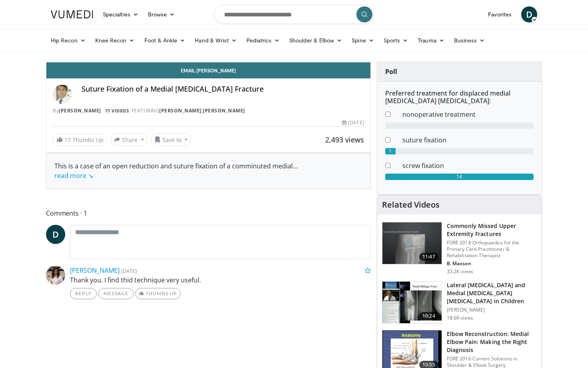 The image size is (588, 368). Describe the element at coordinates (74, 176) in the screenshot. I see `a: read more ↘` at that location.